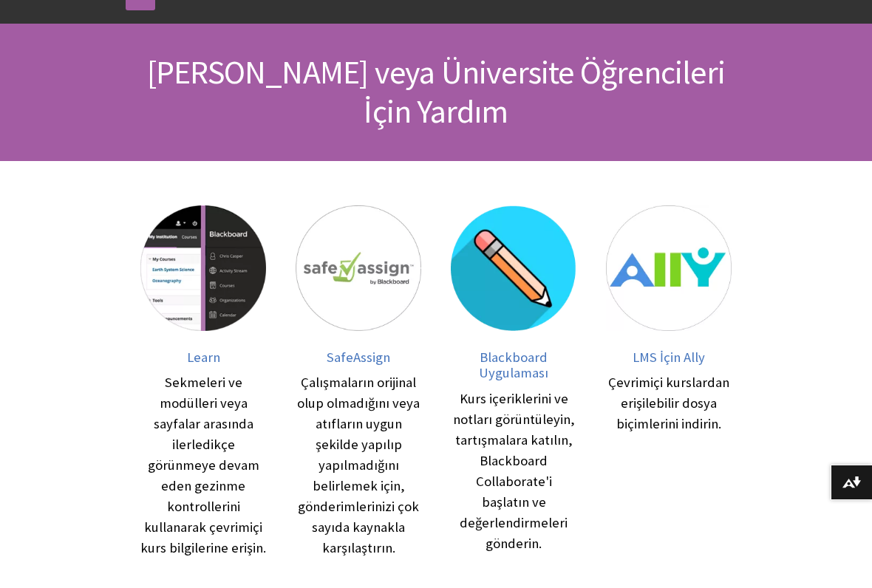  What do you see at coordinates (669, 403) in the screenshot?
I see `div: Çevrimiçi kurslardan erişilebilir dosya biçimlerini indirin.` at bounding box center [669, 403].